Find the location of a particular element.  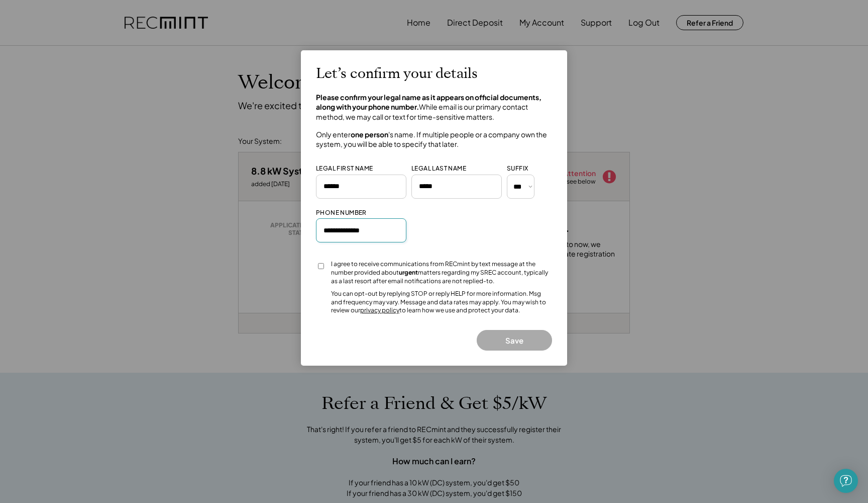

button: Save is located at coordinates (514, 340).